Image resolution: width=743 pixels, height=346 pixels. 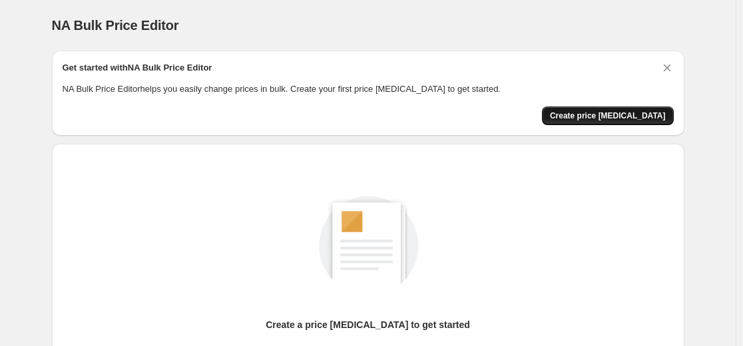 I want to click on p: NA Bulk Price Editor helps you easily change prices in bulk. Create your first price [MEDICAL_DAT..., so click(x=368, y=89).